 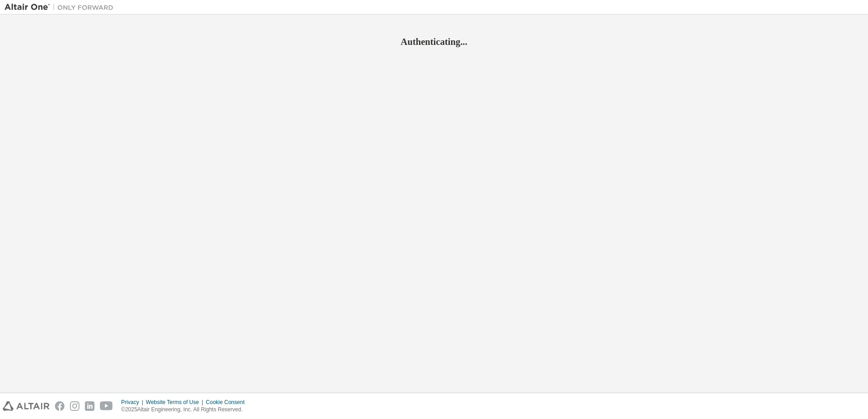 I want to click on div: Privacy, so click(x=134, y=402).